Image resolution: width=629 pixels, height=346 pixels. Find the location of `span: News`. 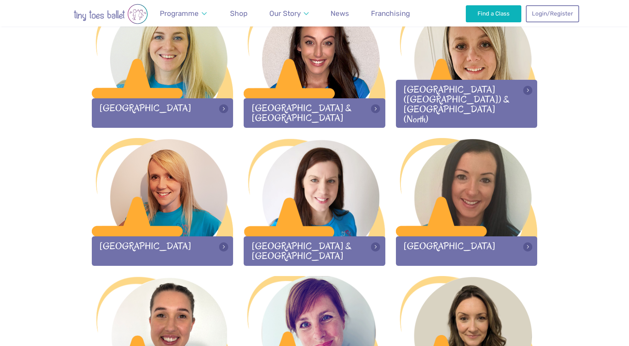

span: News is located at coordinates (340, 13).